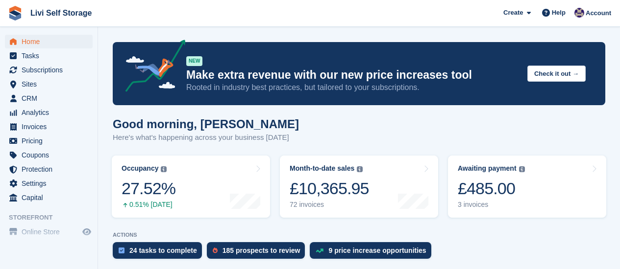 The height and width of the screenshot is (269, 620). I want to click on span: Tasks, so click(51, 56).